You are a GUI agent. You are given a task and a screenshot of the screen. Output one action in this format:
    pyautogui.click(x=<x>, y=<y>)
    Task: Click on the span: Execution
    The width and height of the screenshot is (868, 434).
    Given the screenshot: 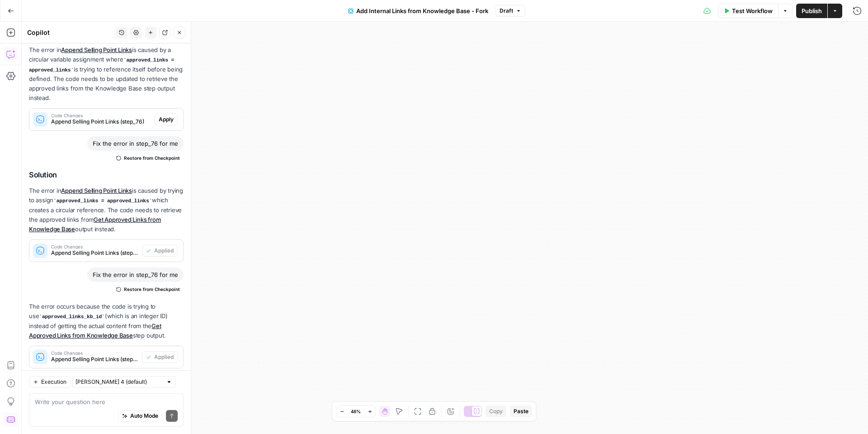 What is the action you would take?
    pyautogui.click(x=53, y=382)
    